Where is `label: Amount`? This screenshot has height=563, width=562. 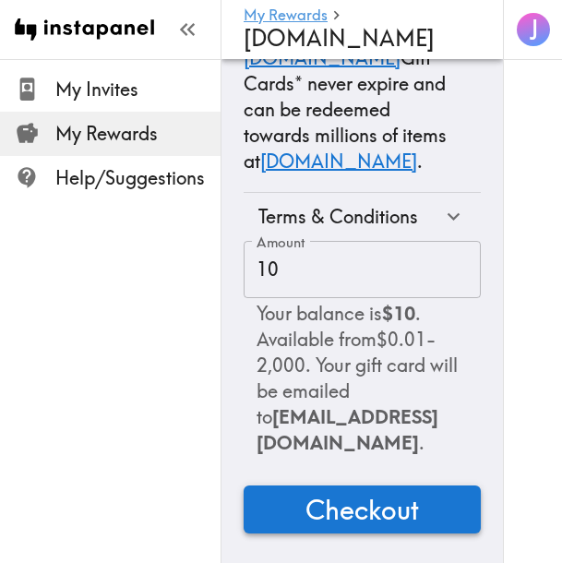
label: Amount is located at coordinates (281, 243).